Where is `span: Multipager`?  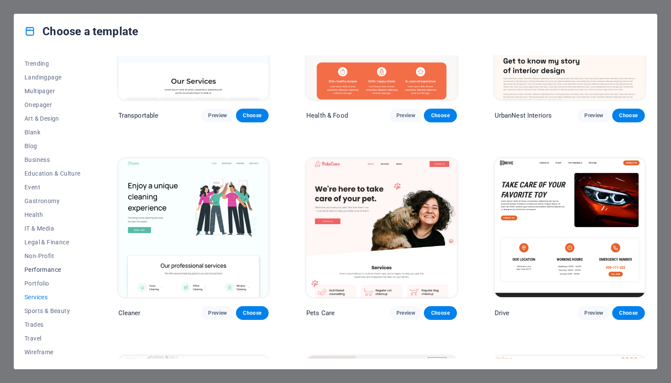
span: Multipager is located at coordinates (52, 91).